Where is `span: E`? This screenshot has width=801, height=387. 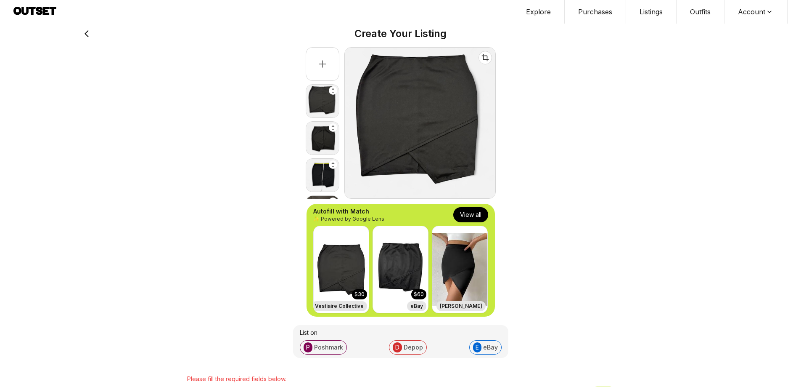
span: E is located at coordinates (477, 347).